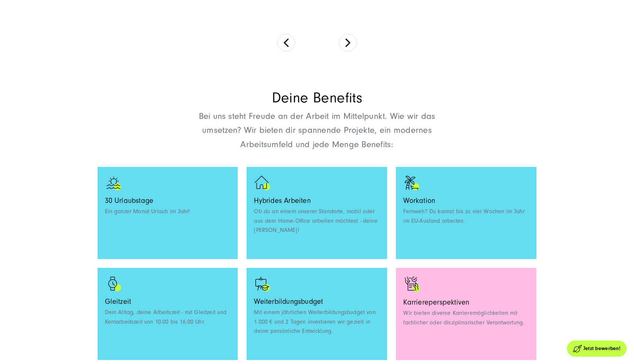  What do you see at coordinates (168, 201) in the screenshot?
I see `h3: 30 Urlaubstage` at bounding box center [168, 201].